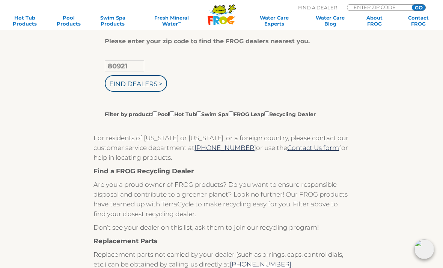  Describe the element at coordinates (210, 114) in the screenshot. I see `label: Filter by product: Pool Hot Tub Swim Spa FROG Leap Recycling Dealer` at that location.